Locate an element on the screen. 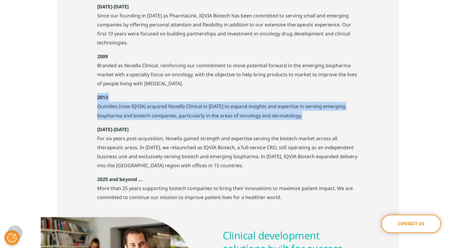  a: Contact Us is located at coordinates (411, 224).